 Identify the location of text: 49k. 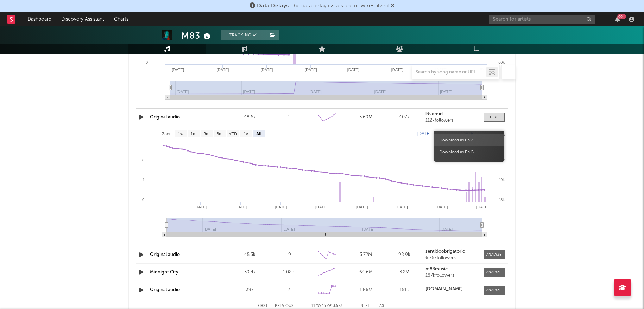
(502, 180).